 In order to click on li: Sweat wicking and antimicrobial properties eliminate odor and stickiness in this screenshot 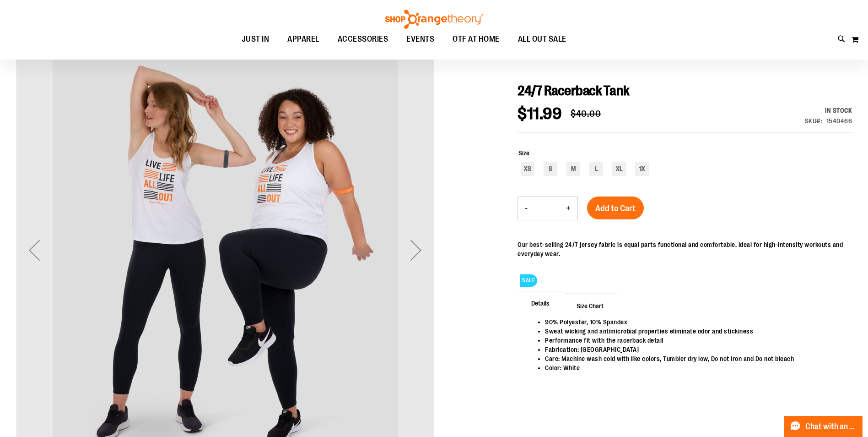, I will do `click(694, 331)`.